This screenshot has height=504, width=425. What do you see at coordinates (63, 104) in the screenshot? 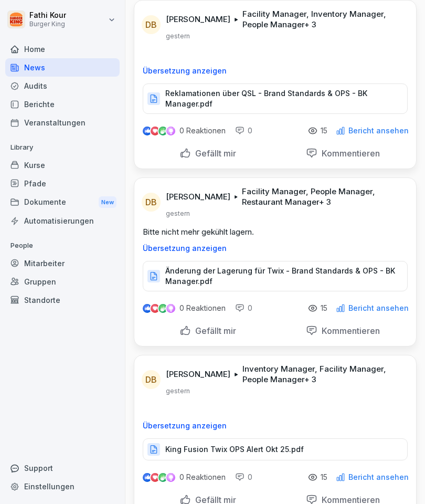
I see `div: Berichte` at bounding box center [63, 104].